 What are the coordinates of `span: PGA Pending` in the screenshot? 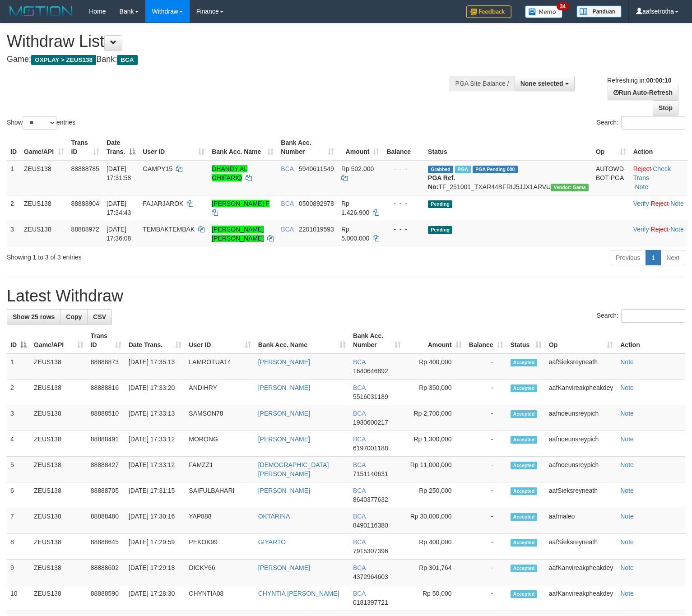 It's located at (495, 169).